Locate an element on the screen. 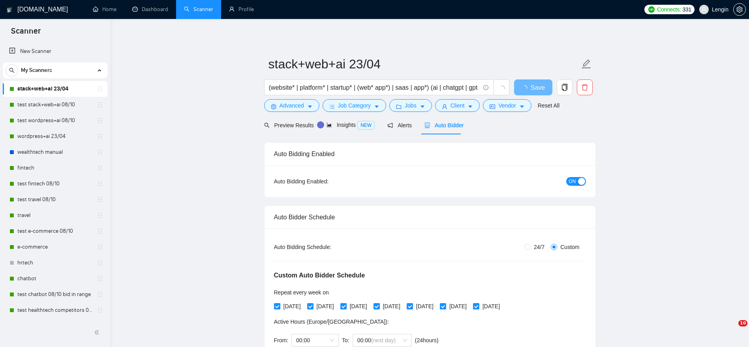  span: ( 24 hours) is located at coordinates (427, 340).